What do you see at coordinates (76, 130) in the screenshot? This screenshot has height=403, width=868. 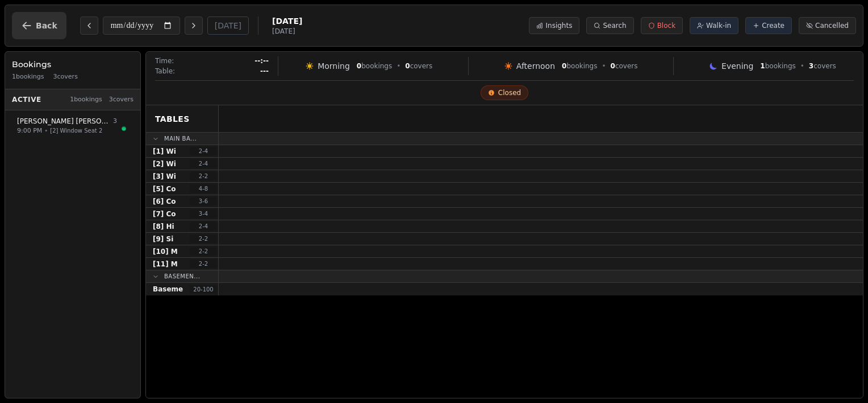 I see `span: [2] Window Seat 2` at bounding box center [76, 130].